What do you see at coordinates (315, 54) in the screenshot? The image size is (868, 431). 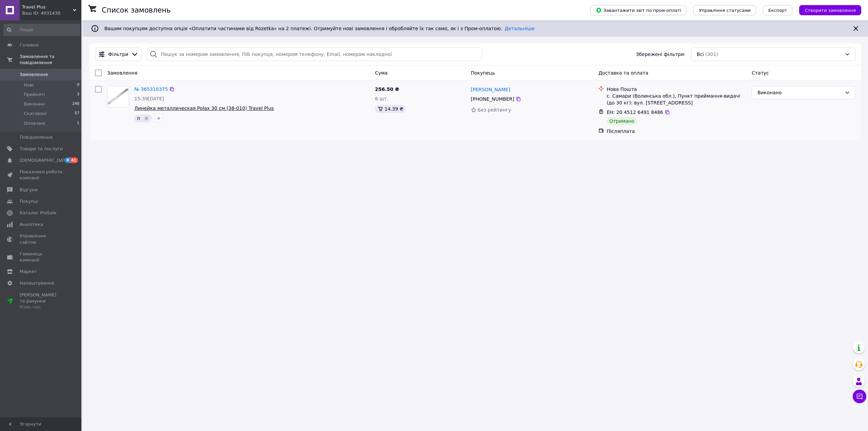 I see `input: Пошук за номером замовлення, ПІБ покупця, номером телефону, Email, номером накладної` at bounding box center [315, 54].